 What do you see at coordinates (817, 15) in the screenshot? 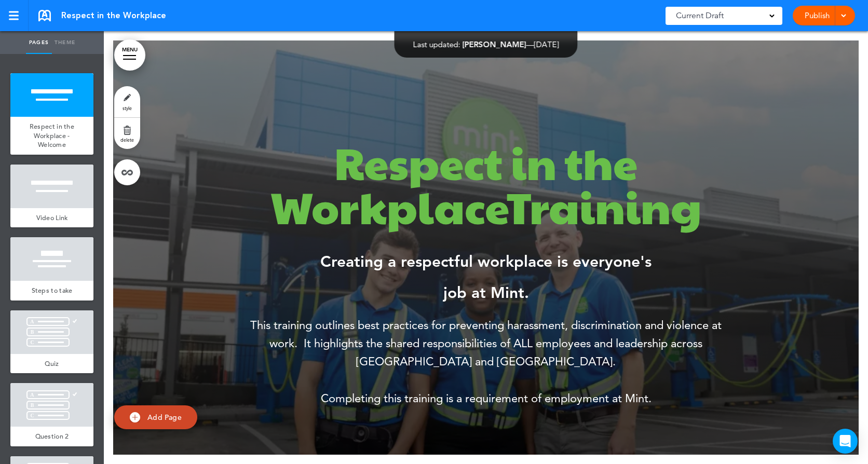
I see `a: Publish` at bounding box center [817, 15].